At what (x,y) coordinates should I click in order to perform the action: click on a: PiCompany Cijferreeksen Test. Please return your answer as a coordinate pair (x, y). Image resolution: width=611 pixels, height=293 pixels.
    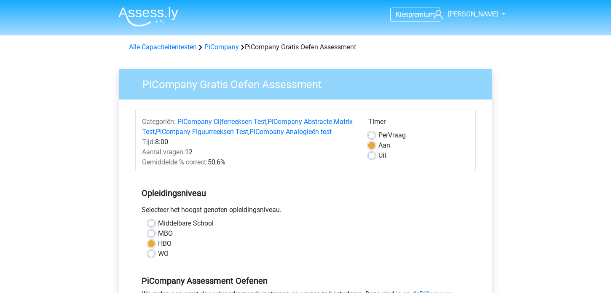
    Looking at the image, I should click on (222, 121).